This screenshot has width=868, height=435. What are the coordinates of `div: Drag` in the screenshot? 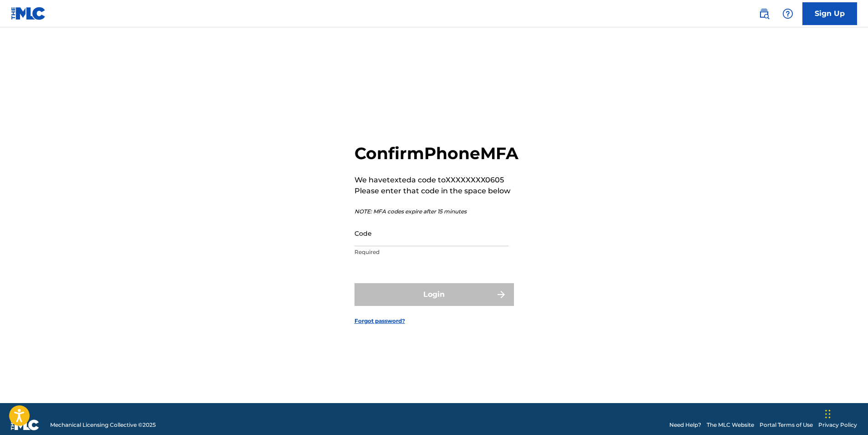 It's located at (829, 414).